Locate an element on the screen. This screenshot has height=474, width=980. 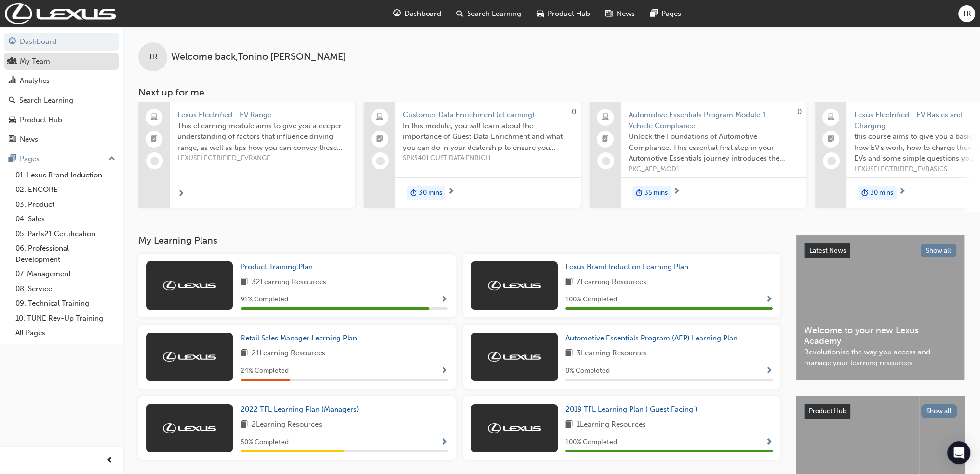
span: Unlock the Foundations of Automotive Compliance. This essential first step in your Automotive Ess... is located at coordinates (714, 148).